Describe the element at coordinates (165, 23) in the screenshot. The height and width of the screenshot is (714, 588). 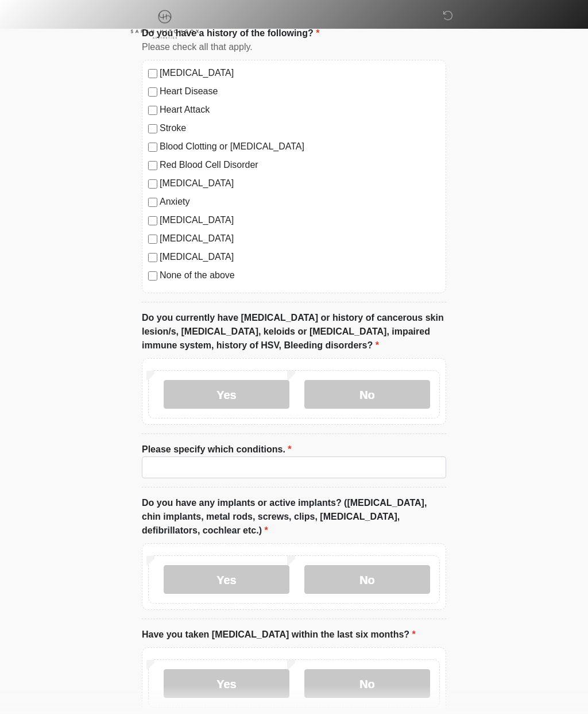
I see `img: Sarah Hitchcox Aesthetics Logo` at that location.